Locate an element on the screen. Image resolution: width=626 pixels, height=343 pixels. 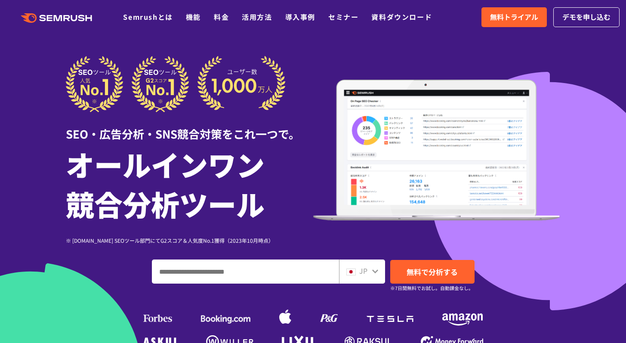
a: セミナー is located at coordinates (343, 17).